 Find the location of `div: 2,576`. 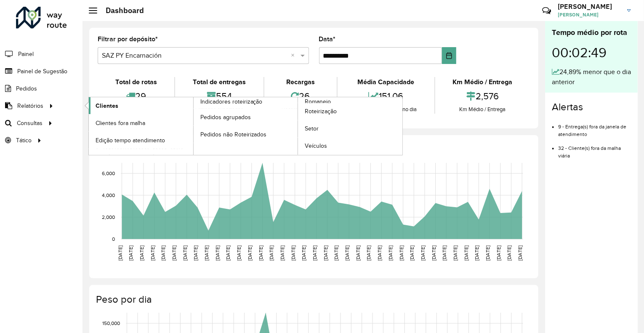

div: 2,576 is located at coordinates (482, 96).